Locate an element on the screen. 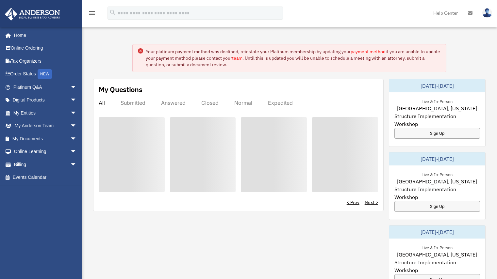 This screenshot has width=497, height=279. a: My Entitiesarrow_drop_down is located at coordinates (45, 113).